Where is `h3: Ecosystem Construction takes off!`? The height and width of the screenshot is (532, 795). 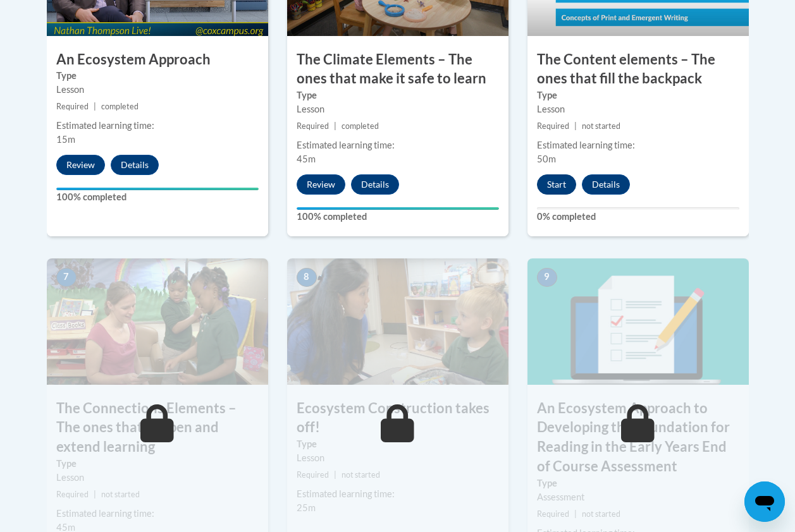
h3: Ecosystem Construction takes off! is located at coordinates (398, 418).